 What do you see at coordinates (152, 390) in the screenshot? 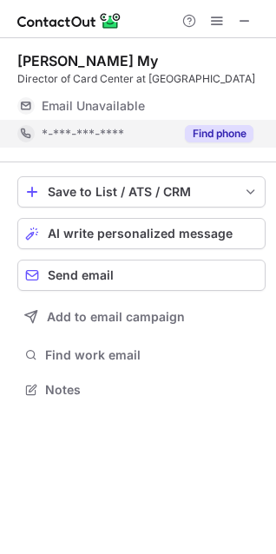
I see `span: Notes` at bounding box center [152, 390].